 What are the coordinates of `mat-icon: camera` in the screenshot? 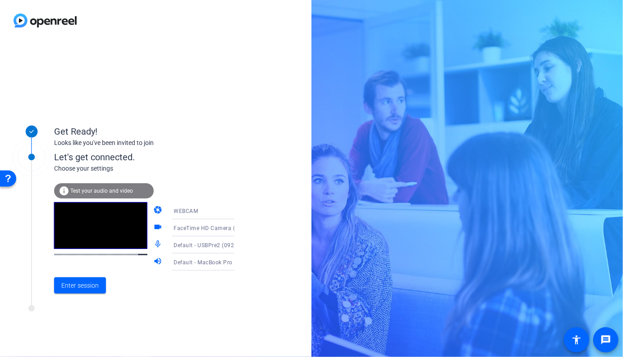 It's located at (159, 211).